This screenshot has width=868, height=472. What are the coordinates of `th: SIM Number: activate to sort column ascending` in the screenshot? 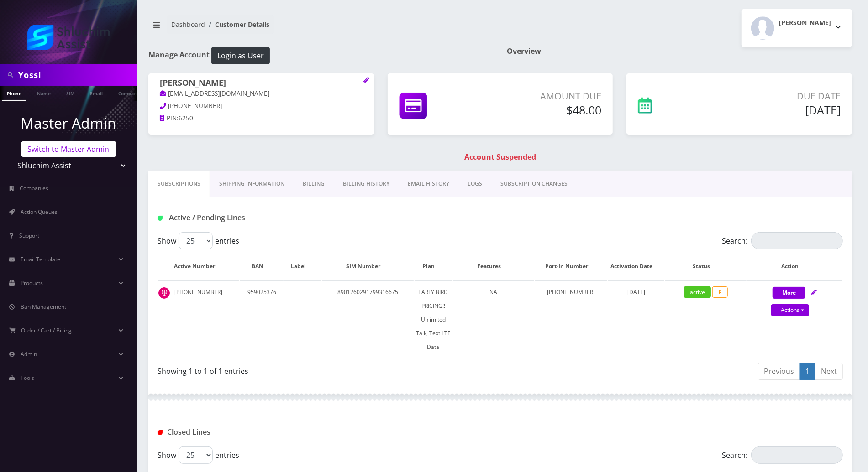 It's located at (368, 266).